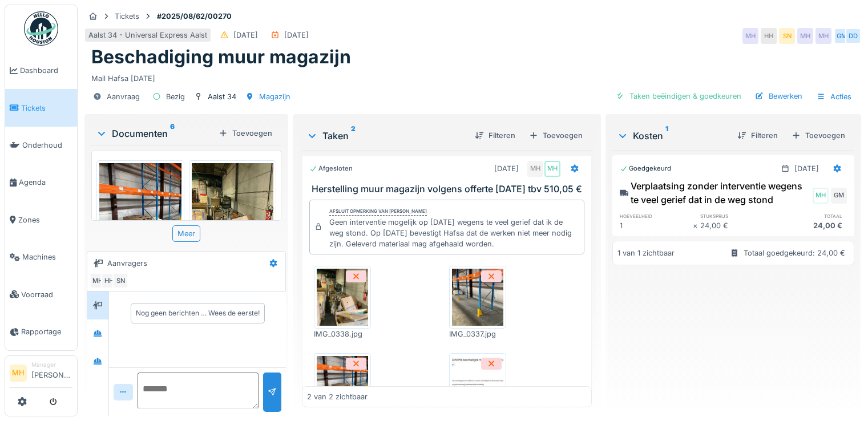  What do you see at coordinates (154, 134) in the screenshot?
I see `div: Documenten` at bounding box center [154, 134].